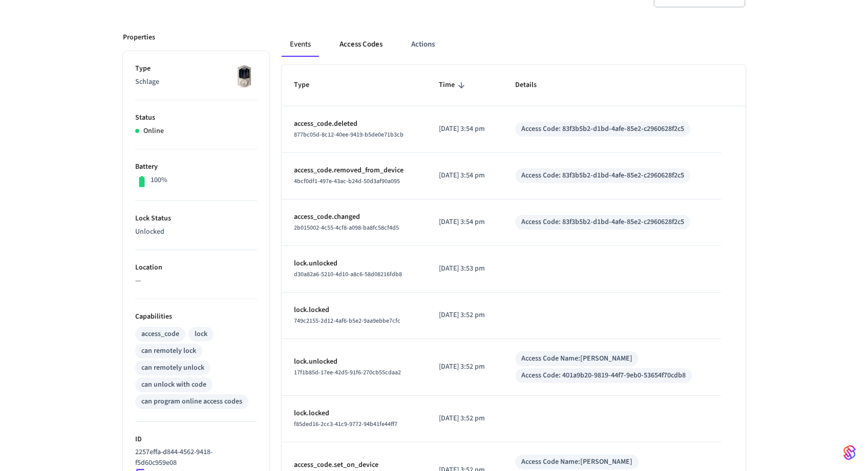 The width and height of the screenshot is (868, 471). Describe the element at coordinates (196, 167) in the screenshot. I see `p: Battery` at that location.